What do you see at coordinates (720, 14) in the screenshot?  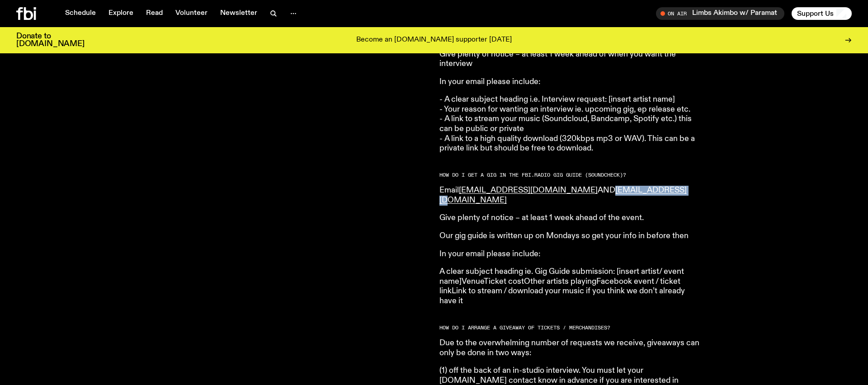 I see `button: On AirLimbs Akimbo w/ Paramat` at bounding box center [720, 14].